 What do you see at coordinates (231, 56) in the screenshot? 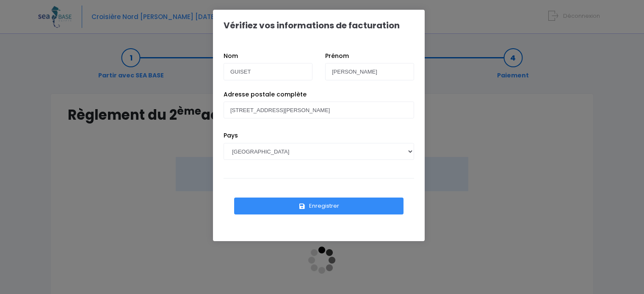
I see `label: Nom` at bounding box center [231, 56].